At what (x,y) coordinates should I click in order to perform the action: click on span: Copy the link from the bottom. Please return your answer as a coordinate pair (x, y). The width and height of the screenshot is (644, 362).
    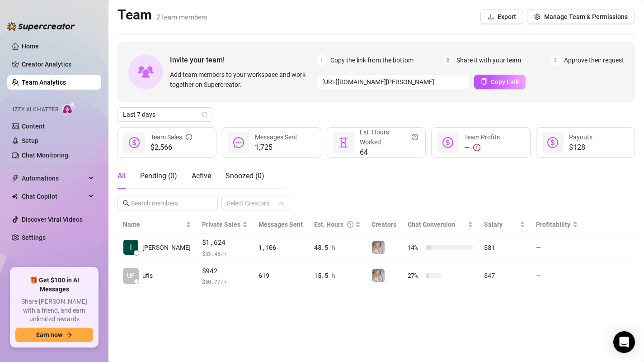
    Looking at the image, I should click on (372, 60).